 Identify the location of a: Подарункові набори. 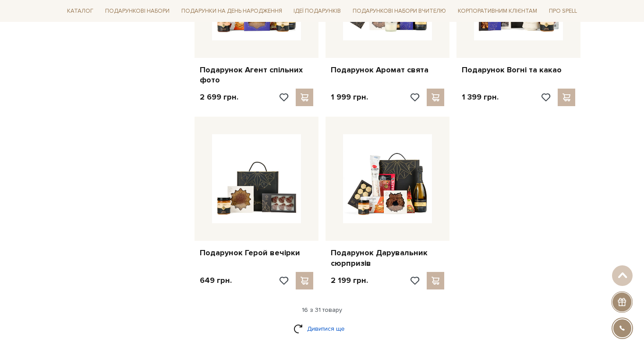
(137, 11).